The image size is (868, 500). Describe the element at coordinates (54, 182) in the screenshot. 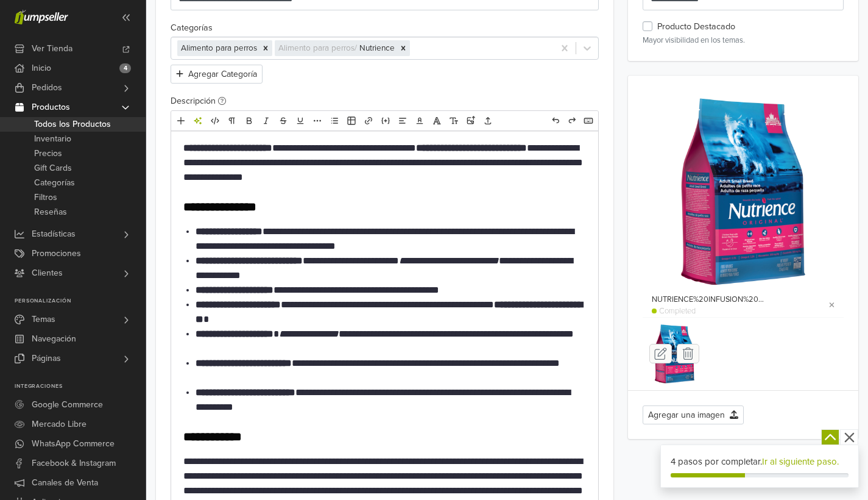

I see `span: Categorías` at that location.